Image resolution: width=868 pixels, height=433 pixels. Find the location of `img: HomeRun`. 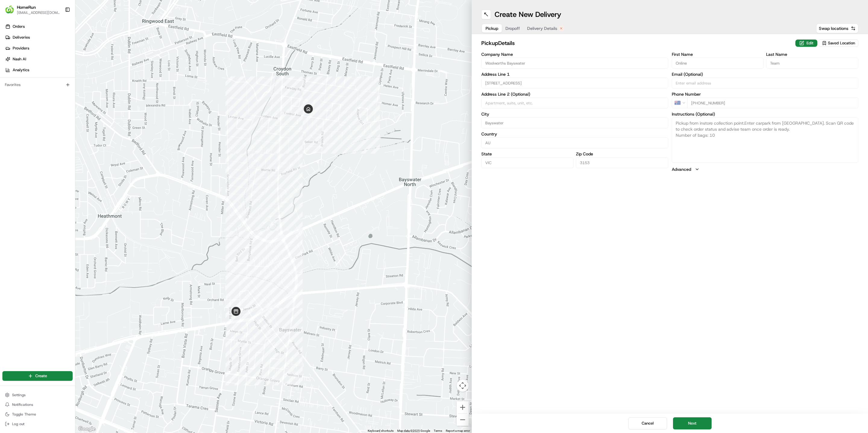

img: HomeRun is located at coordinates (10, 10).